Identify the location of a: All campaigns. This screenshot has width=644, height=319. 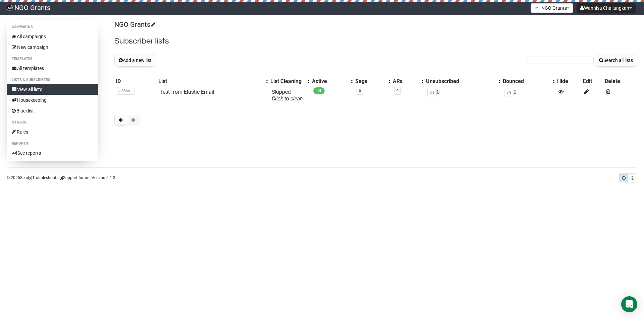
(52, 36).